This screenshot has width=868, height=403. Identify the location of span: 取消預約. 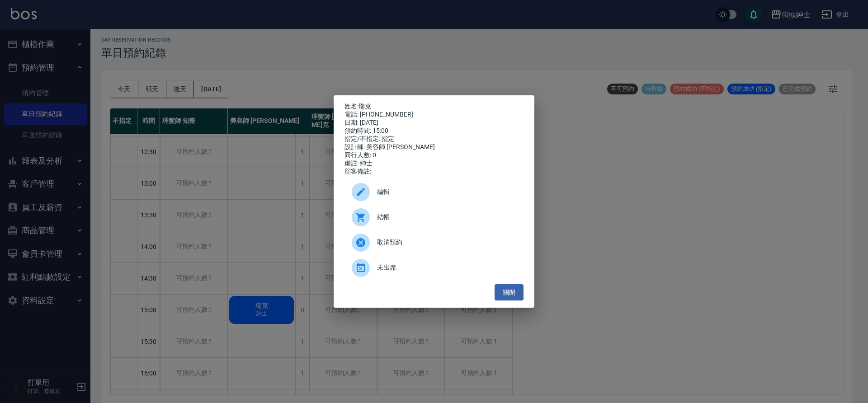
(447, 242).